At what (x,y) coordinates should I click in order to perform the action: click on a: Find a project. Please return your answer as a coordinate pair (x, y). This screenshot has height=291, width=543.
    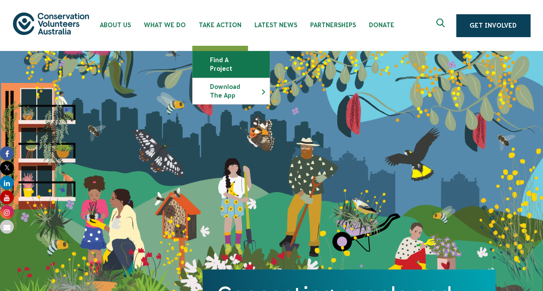
    Looking at the image, I should click on (231, 64).